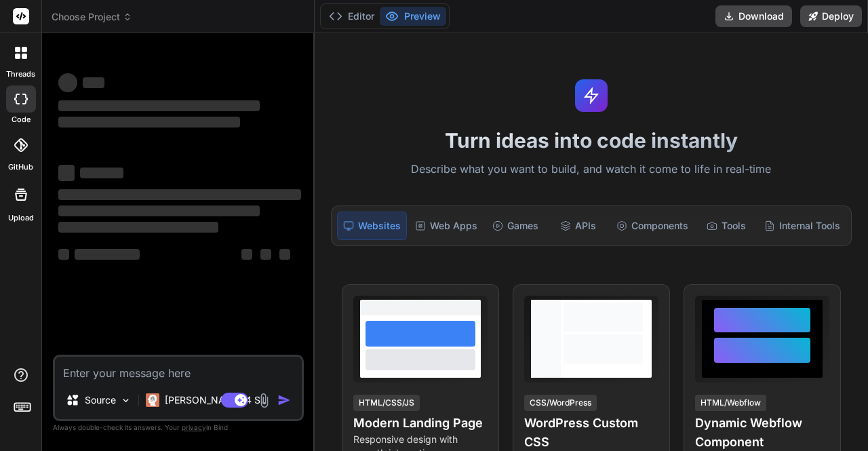  What do you see at coordinates (802, 226) in the screenshot?
I see `div: Internal Tools` at bounding box center [802, 226].